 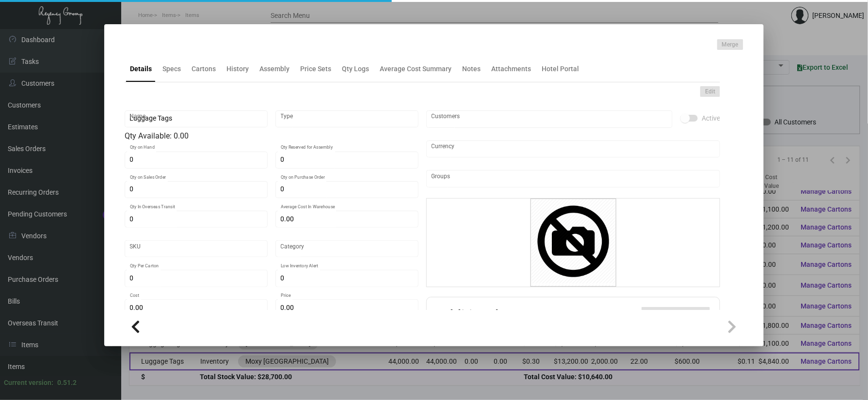 What do you see at coordinates (355, 69) in the screenshot?
I see `div: Qty Logs` at bounding box center [355, 69].